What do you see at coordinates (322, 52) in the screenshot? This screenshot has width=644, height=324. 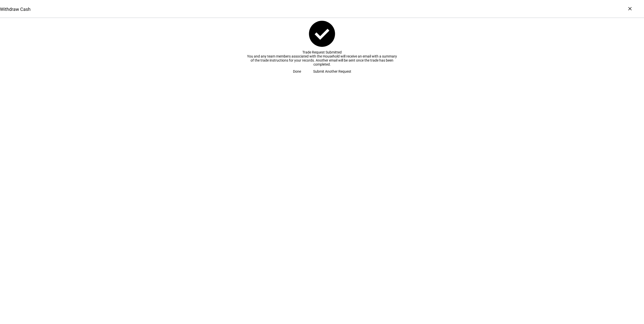 I see `div: Trade Request Submitted` at bounding box center [322, 52].